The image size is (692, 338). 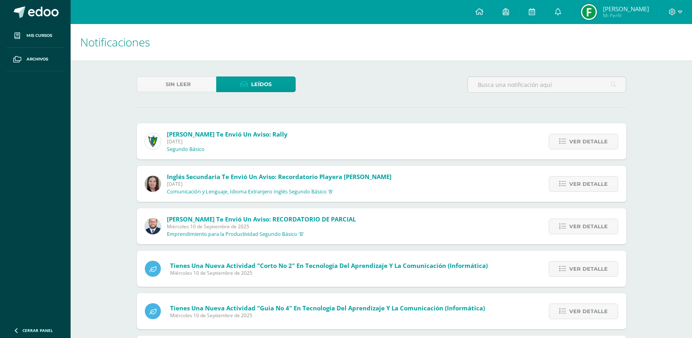 I want to click on a: Archivos, so click(x=35, y=59).